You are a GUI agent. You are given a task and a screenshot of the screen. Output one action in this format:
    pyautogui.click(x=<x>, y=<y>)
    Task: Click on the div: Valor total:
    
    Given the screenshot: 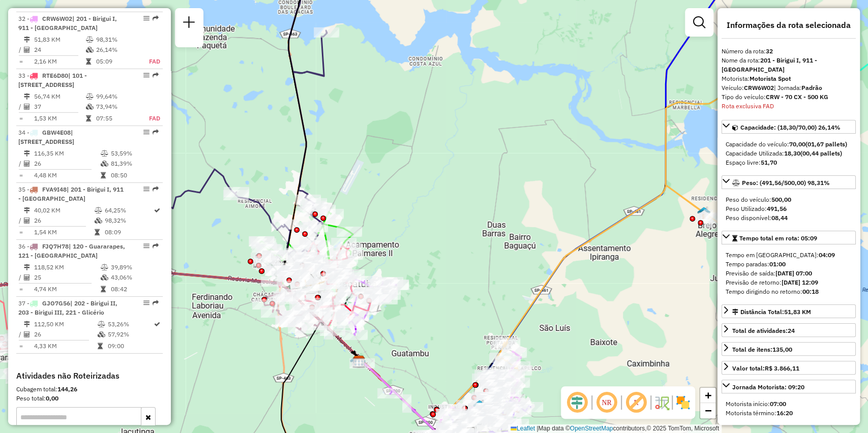 What is the action you would take?
    pyautogui.click(x=766, y=369)
    